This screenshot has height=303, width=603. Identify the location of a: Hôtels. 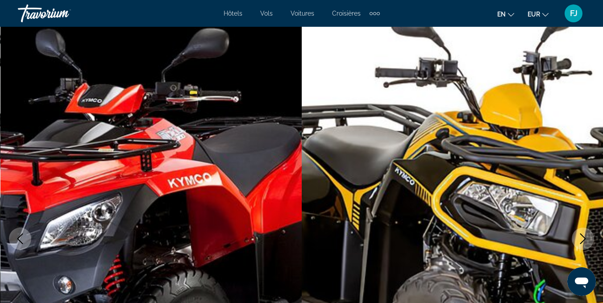
(233, 13).